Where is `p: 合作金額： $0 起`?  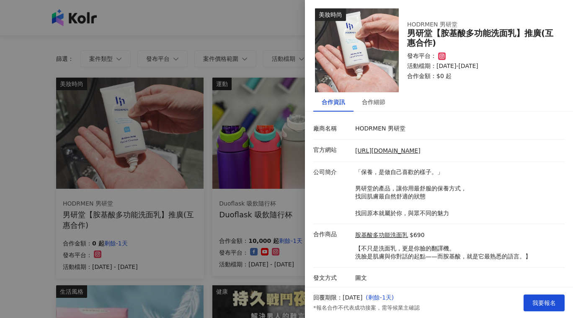 p: 合作金額： $0 起 is located at coordinates (481, 76).